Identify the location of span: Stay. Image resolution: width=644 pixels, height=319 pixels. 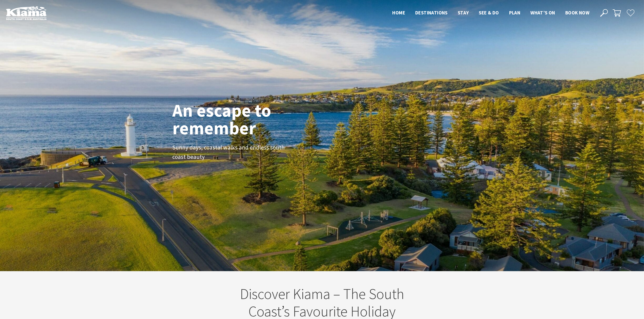
(463, 13).